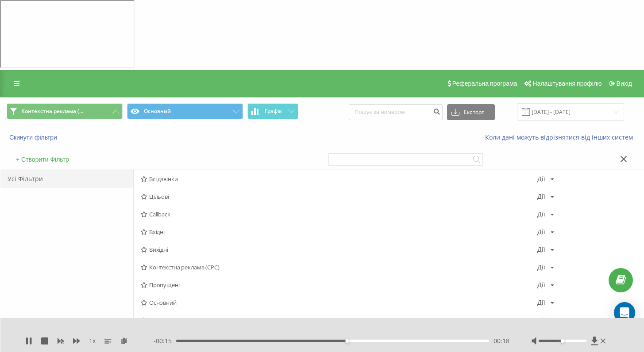 The width and height of the screenshot is (644, 352). What do you see at coordinates (624, 84) in the screenshot?
I see `span: Вихід` at bounding box center [624, 84].